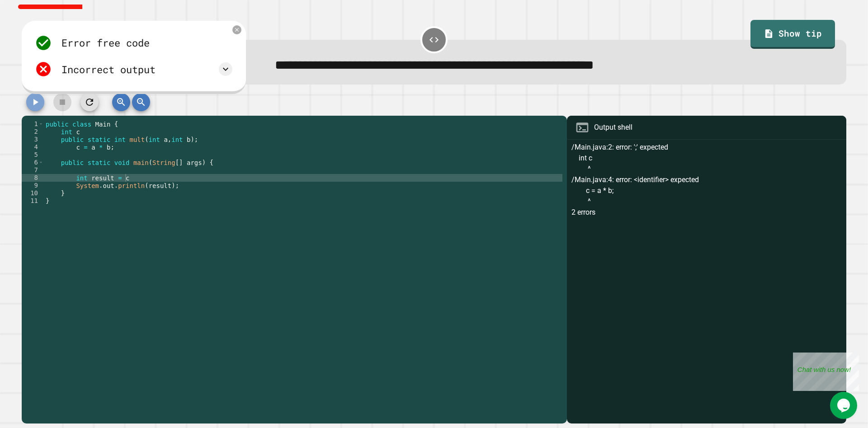 Image resolution: width=868 pixels, height=428 pixels. Describe the element at coordinates (32, 147) in the screenshot. I see `div: 4` at that location.